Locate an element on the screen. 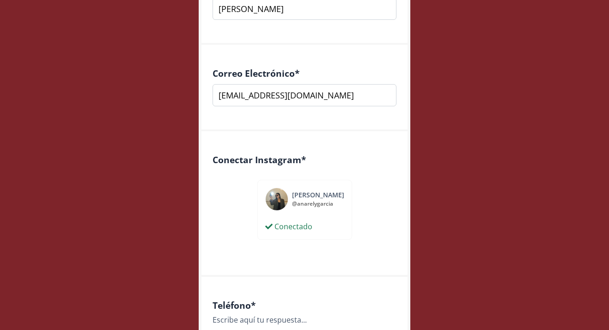  img: 481355949_449592324901275_7075918707751533547_n.jpg is located at coordinates (277, 199).